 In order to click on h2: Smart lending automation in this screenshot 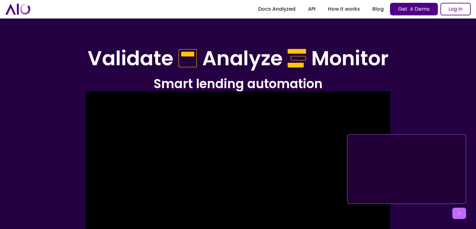, I will do `click(238, 84)`.